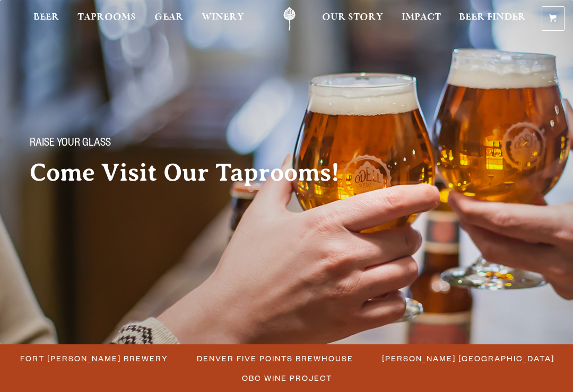 The height and width of the screenshot is (392, 573). What do you see at coordinates (46, 17) in the screenshot?
I see `span: Beer` at bounding box center [46, 17].